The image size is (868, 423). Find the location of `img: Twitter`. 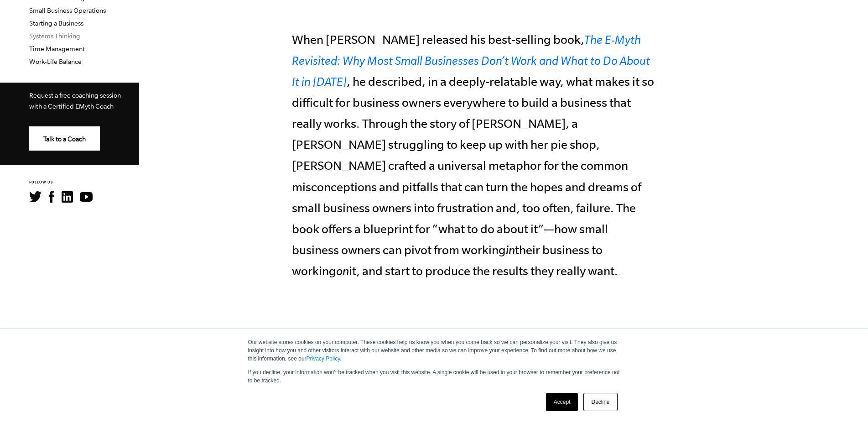

img: Twitter is located at coordinates (35, 197).